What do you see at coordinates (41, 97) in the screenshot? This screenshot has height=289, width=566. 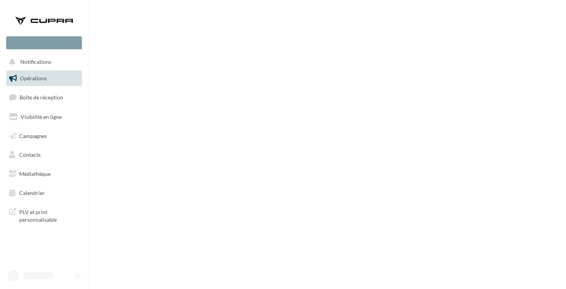 I see `span: Boîte de réception` at bounding box center [41, 97].